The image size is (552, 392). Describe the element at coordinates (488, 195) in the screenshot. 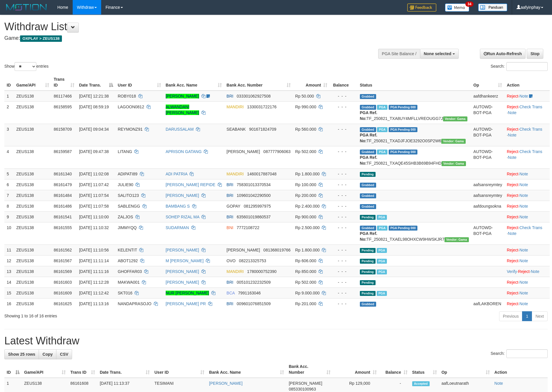

I see `td: aafsansreymtey` at that location.